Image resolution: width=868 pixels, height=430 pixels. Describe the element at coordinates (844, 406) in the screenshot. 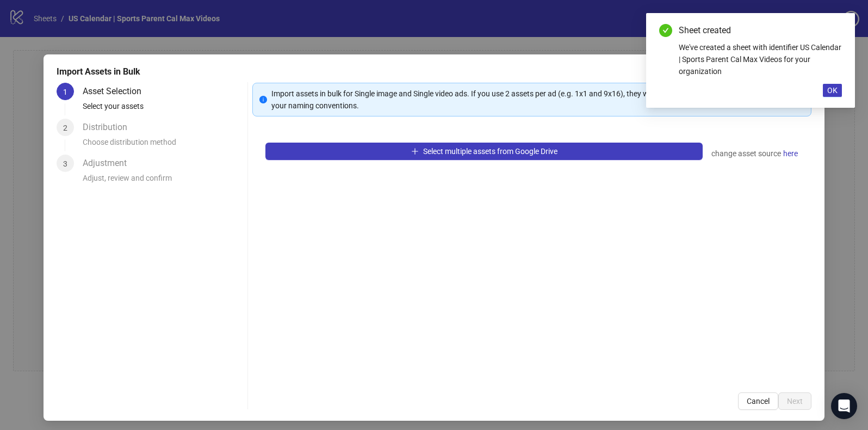

I see `div: Open Intercom Messenger` at that location.